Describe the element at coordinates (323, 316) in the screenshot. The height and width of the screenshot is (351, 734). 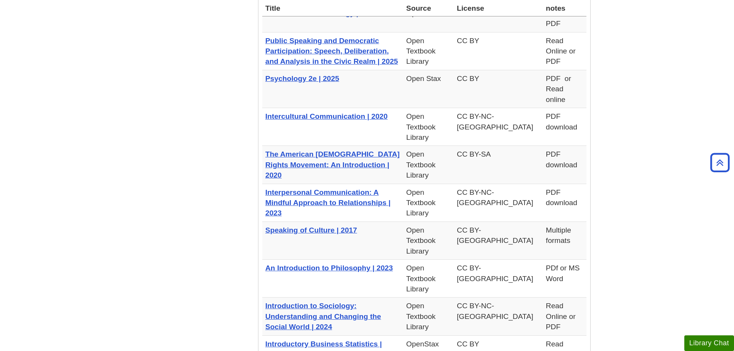
I see `a: Introduction to Sociology: Understanding and Changing the Social World | 2024` at that location.